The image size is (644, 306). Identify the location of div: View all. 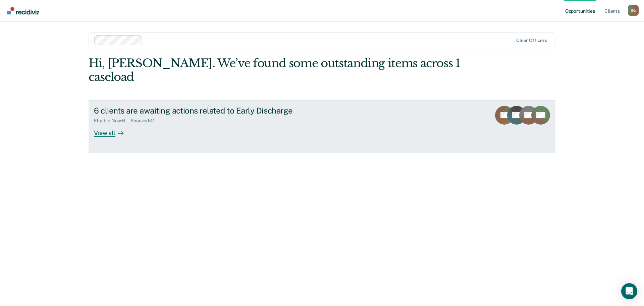
(113, 130).